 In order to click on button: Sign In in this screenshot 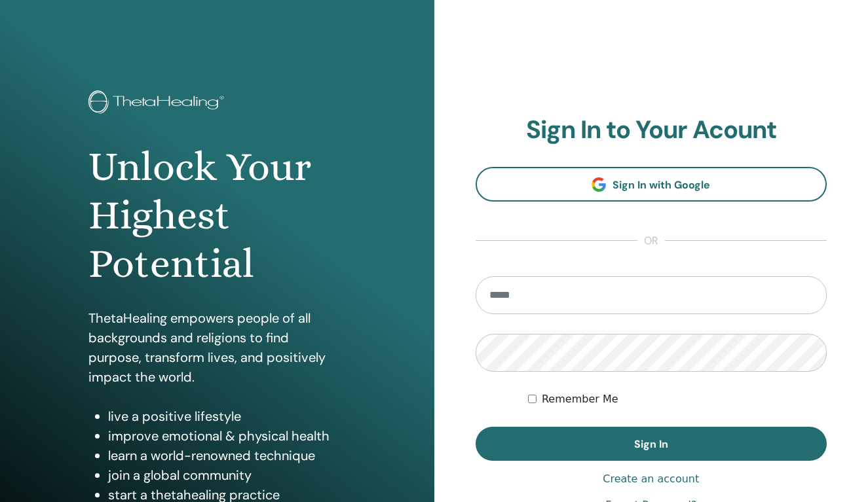, I will do `click(651, 444)`.